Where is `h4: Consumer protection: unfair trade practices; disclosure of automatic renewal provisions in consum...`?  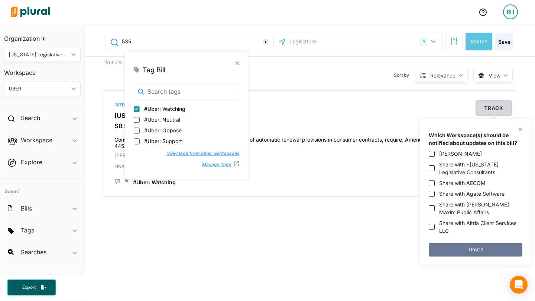
h4: Consumer protection: unfair trade practices; disclosure of automatic renewal provisions in consum... is located at coordinates (310, 141).